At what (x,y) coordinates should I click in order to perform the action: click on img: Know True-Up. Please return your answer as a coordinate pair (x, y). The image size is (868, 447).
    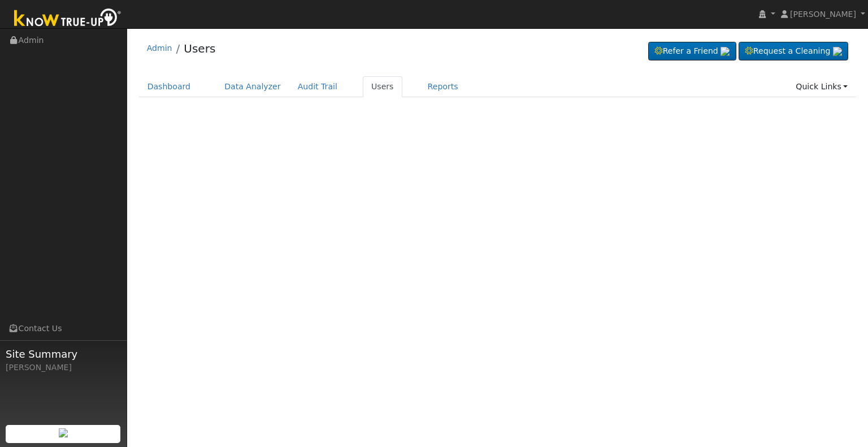
    Looking at the image, I should click on (68, 18).